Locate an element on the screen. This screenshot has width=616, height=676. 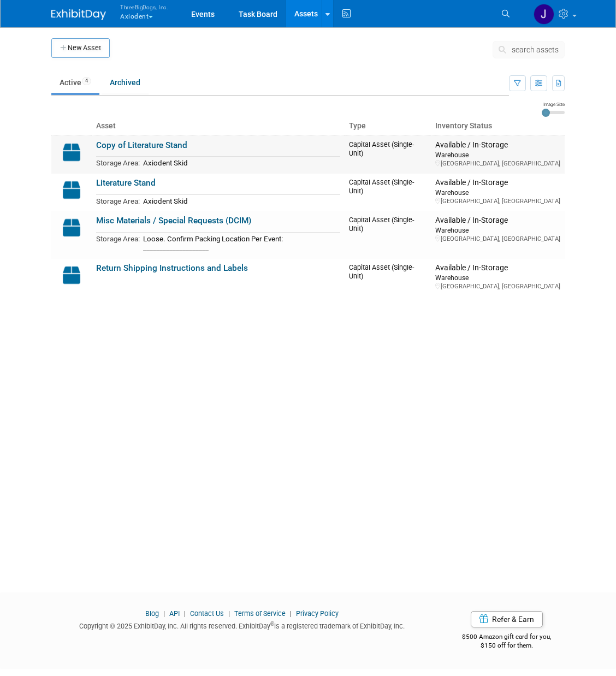
img: Justin Newborn is located at coordinates (544, 14).